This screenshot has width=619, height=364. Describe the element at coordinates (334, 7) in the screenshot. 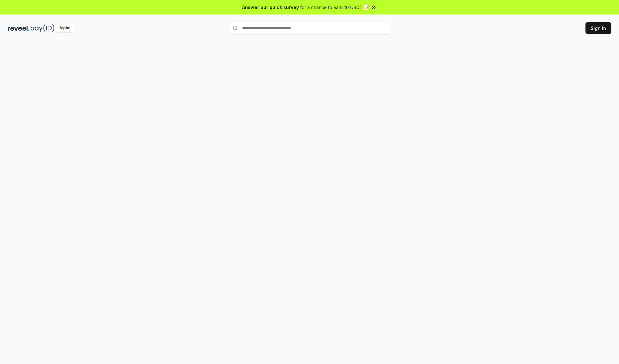

I see `span: for a chance to earn 10 USDT 📝` at that location.